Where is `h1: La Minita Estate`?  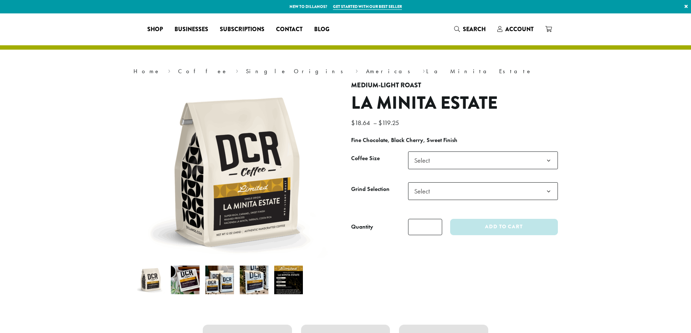 h1: La Minita Estate is located at coordinates (454, 103).